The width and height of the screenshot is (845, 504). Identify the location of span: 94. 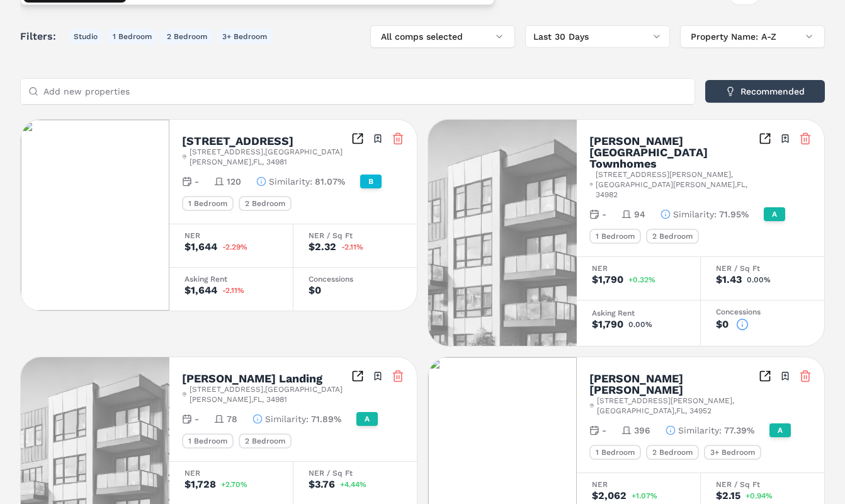
(640, 214).